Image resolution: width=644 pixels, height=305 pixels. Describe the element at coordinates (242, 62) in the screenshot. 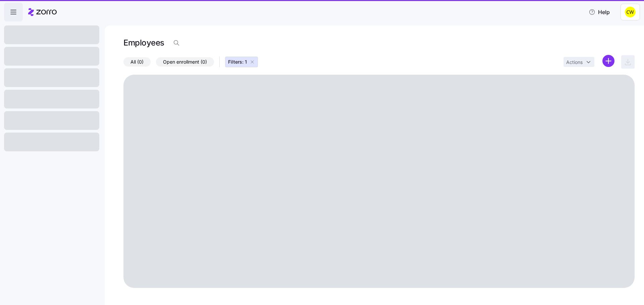

I see `button: Filters: 1` at that location.